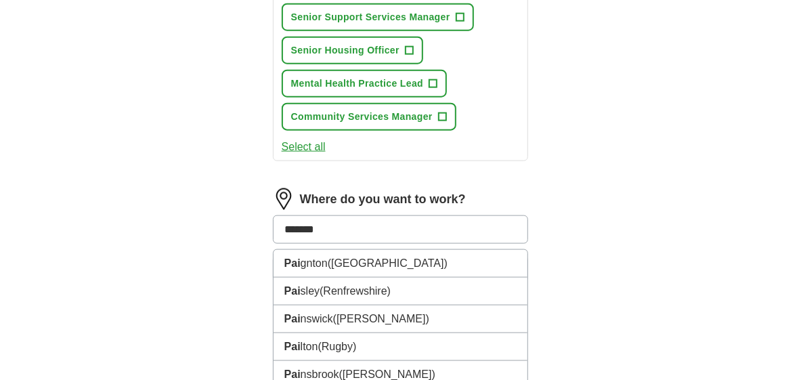 Image resolution: width=801 pixels, height=380 pixels. Describe the element at coordinates (361, 116) in the screenshot. I see `span: Community Services Manager` at that location.